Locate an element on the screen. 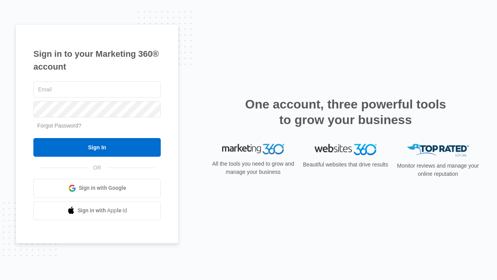 The height and width of the screenshot is (280, 497). img: Websites 360 is located at coordinates (346, 149).